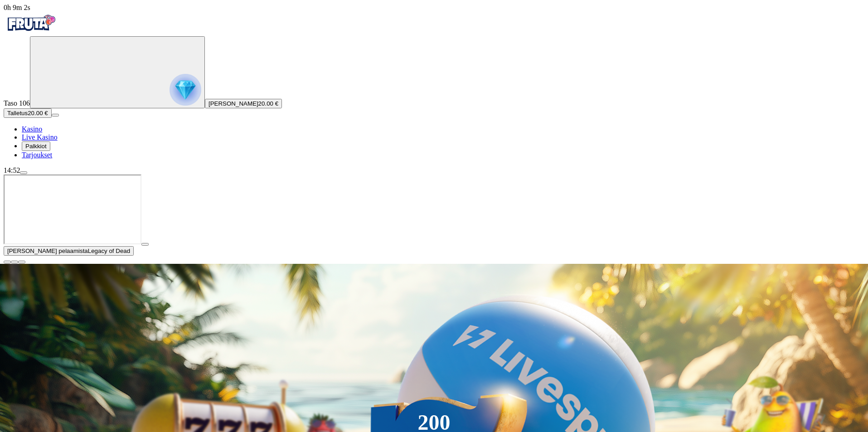 The image size is (868, 432). What do you see at coordinates (37, 155) in the screenshot?
I see `a: gift-inverted iconTarjoukset` at bounding box center [37, 155].